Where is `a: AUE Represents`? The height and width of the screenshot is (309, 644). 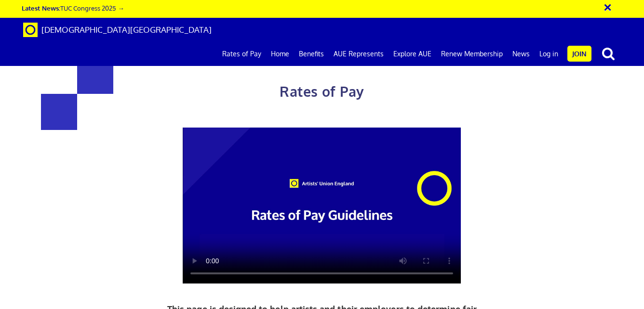
a: AUE Represents is located at coordinates (359, 54).